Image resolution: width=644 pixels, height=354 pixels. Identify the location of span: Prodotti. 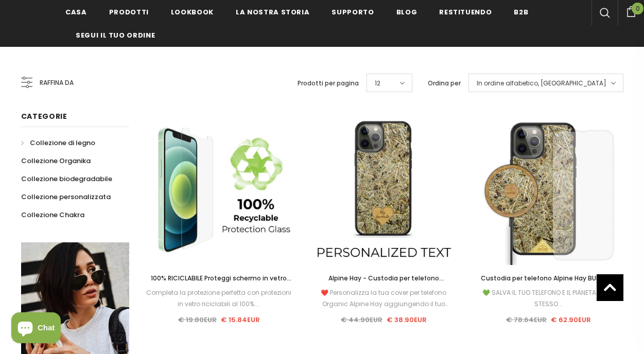
(128, 12).